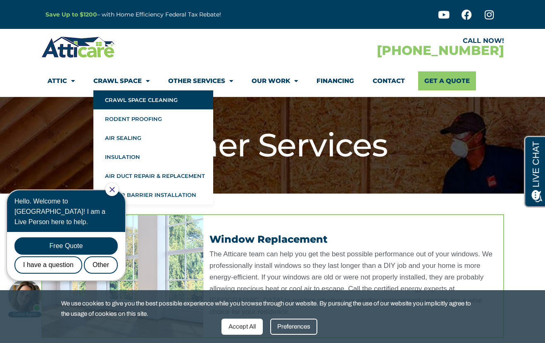 The height and width of the screenshot is (343, 545). I want to click on h1: Other Services, so click(273, 145).